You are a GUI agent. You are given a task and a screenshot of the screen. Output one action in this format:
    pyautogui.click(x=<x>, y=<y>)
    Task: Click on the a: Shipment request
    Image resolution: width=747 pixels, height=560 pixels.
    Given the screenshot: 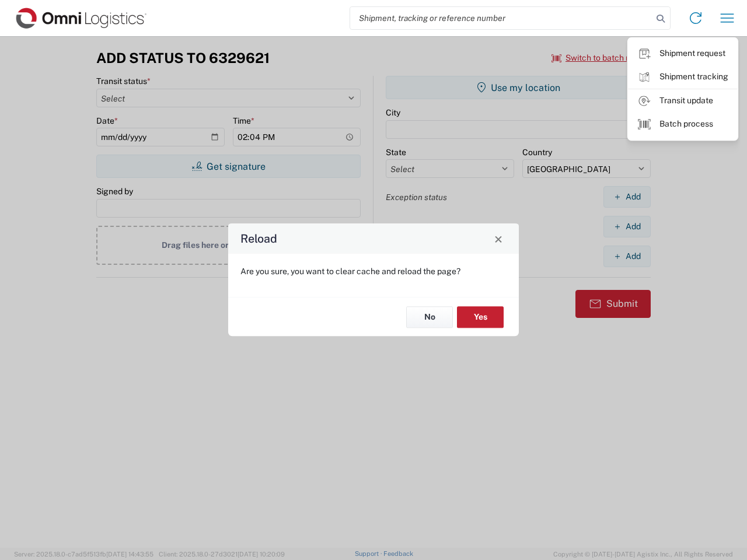 What is the action you would take?
    pyautogui.click(x=683, y=54)
    